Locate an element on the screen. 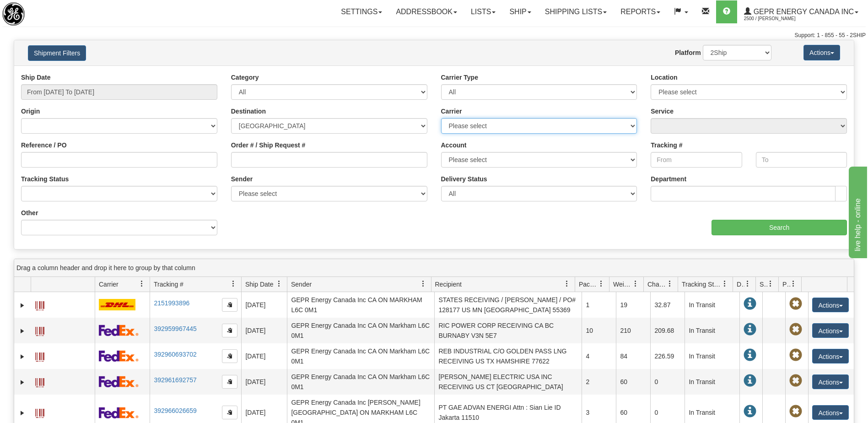  div: Support: 1 - 855 - 55 - 2SHIP is located at coordinates (434, 35).